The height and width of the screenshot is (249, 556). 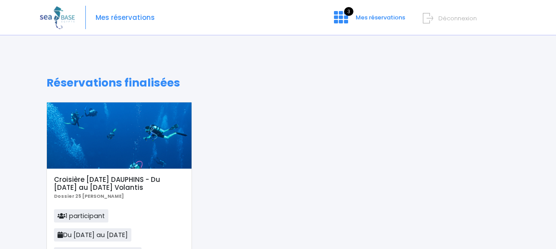 I want to click on span: 1 participant, so click(x=81, y=216).